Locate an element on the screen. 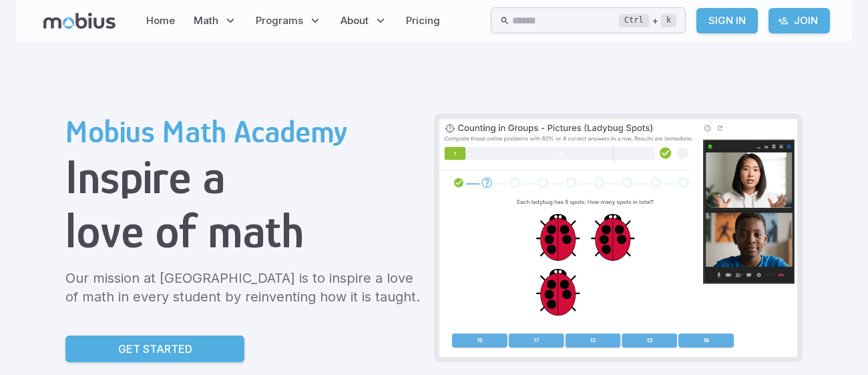  h2: Mobius Math Academy is located at coordinates (244, 132).